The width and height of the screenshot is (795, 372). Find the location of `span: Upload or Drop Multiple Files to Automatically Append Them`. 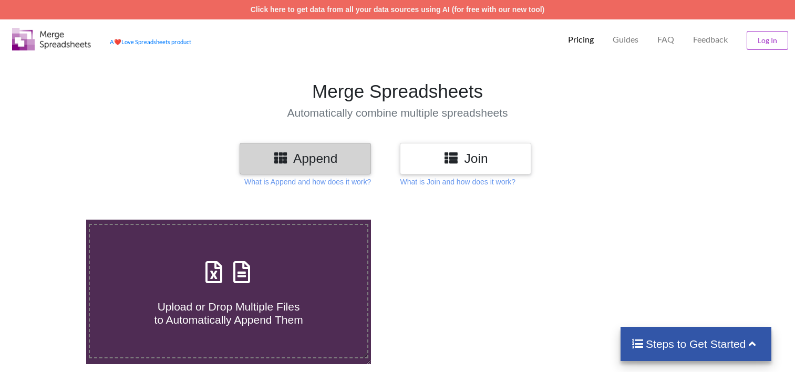

span: Upload or Drop Multiple Files to Automatically Append Them is located at coordinates (228, 313).